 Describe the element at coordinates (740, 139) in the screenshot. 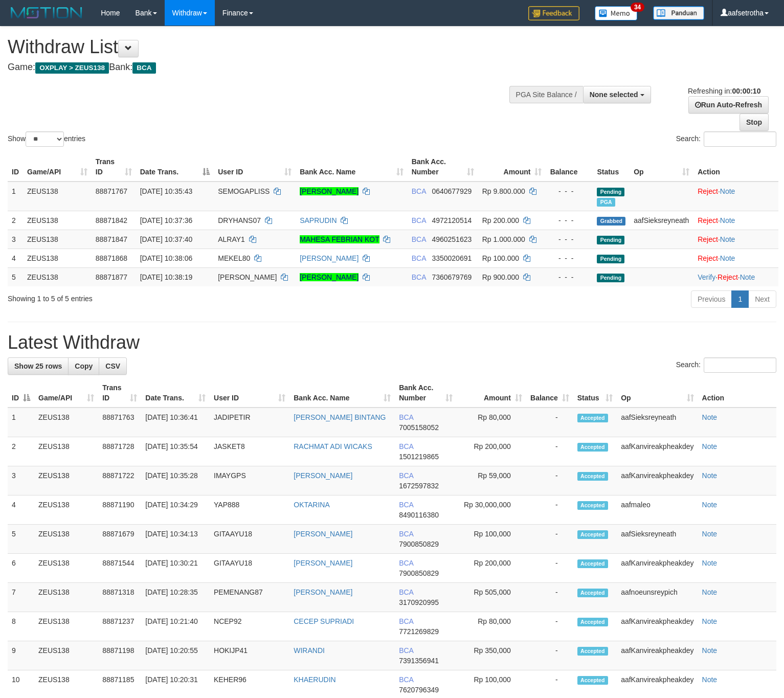

I see `input: Search:` at that location.